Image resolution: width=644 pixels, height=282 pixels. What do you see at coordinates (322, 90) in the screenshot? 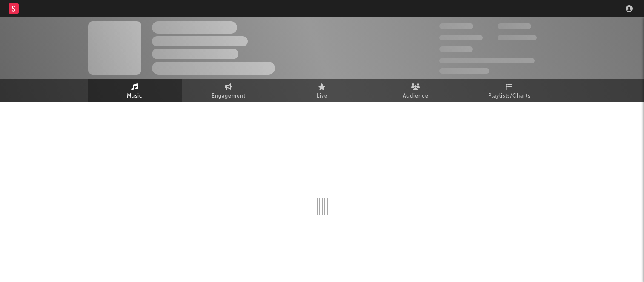
I see `a: Live` at bounding box center [322, 90].